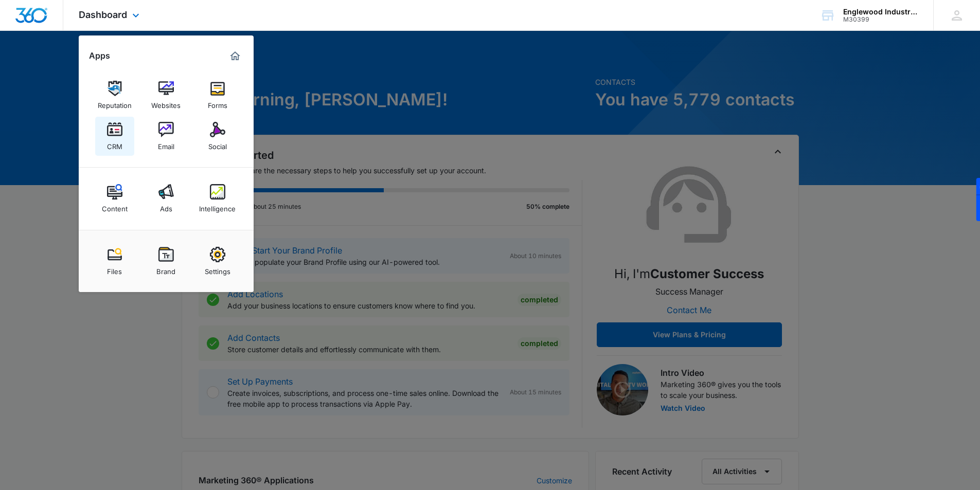 Image resolution: width=980 pixels, height=490 pixels. I want to click on a: Content, so click(115, 198).